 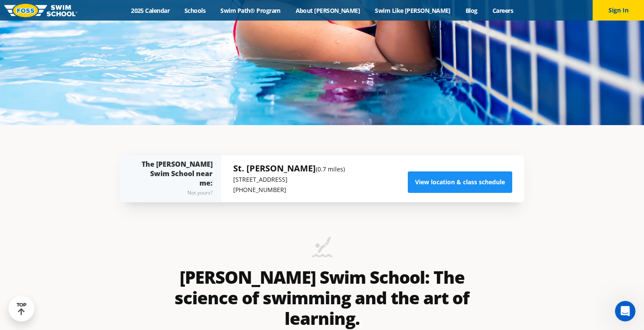 I want to click on a: Schools, so click(x=195, y=10).